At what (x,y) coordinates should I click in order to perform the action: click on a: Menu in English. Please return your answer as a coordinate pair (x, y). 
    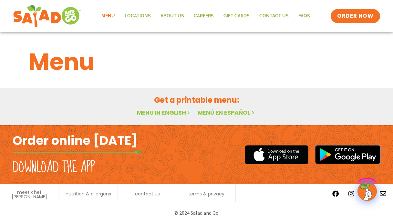
    Looking at the image, I should click on (164, 113).